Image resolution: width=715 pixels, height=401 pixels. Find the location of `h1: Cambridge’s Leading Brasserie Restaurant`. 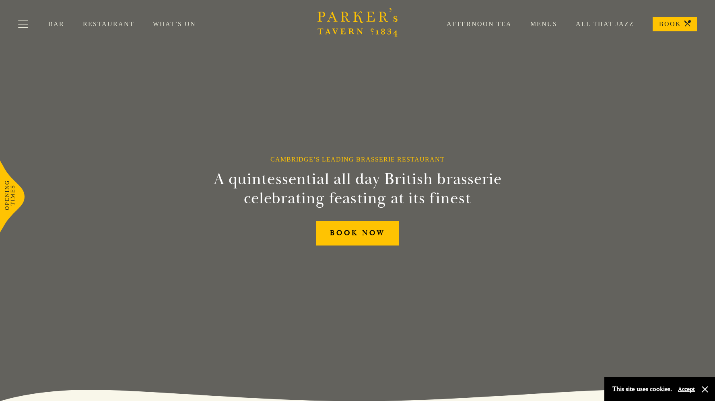

h1: Cambridge’s Leading Brasserie Restaurant is located at coordinates (357, 159).